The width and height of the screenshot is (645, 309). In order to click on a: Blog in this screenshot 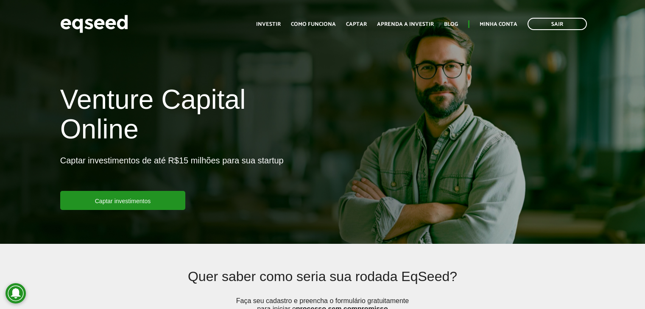, I will do `click(451, 24)`.